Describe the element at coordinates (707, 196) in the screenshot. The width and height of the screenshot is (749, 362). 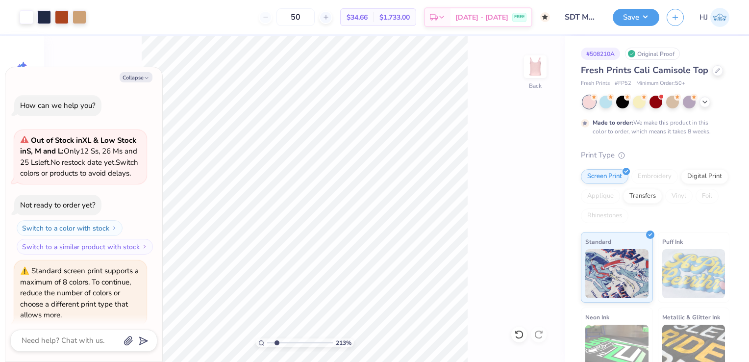
I see `div: Foil` at that location.